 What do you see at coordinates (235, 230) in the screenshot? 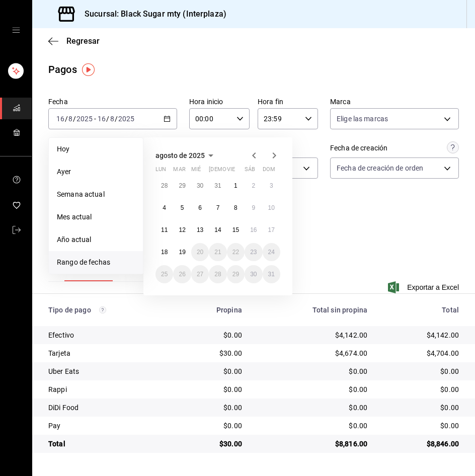
I see `button: 15 de agosto de 2025` at bounding box center [235, 230].